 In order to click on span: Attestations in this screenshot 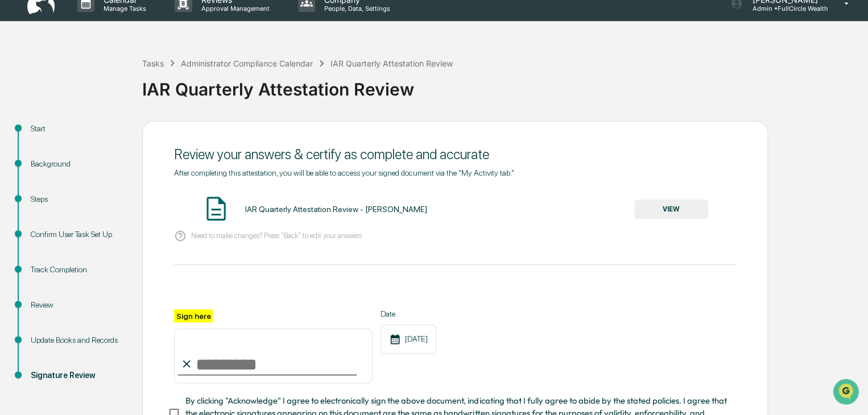, I will do `click(117, 149)`.